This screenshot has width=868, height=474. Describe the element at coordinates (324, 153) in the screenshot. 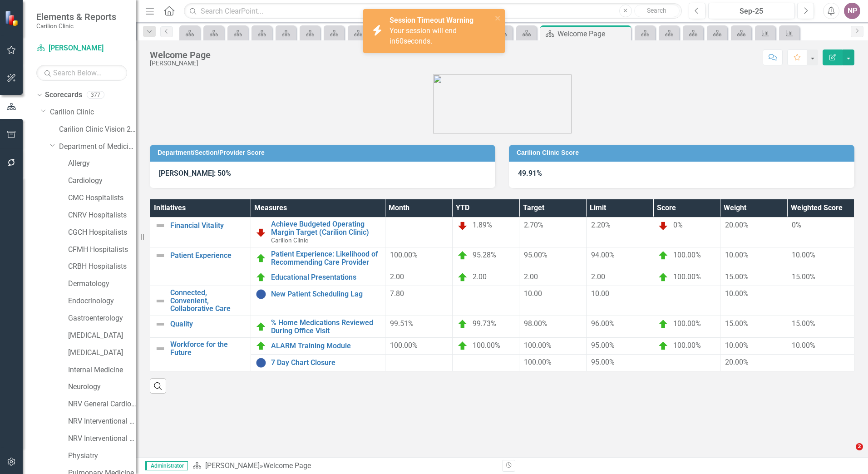

I see `h3: Department/Section/Provider Score` at that location.